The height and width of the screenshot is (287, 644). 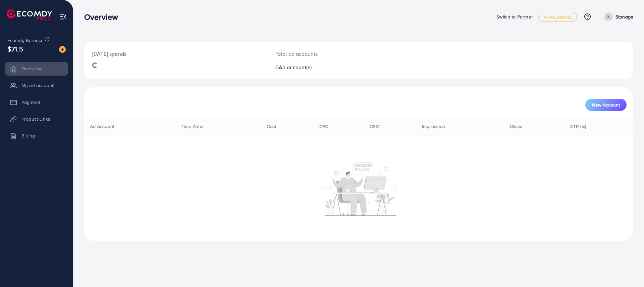 What do you see at coordinates (15, 49) in the screenshot?
I see `span: $71.5` at bounding box center [15, 49].